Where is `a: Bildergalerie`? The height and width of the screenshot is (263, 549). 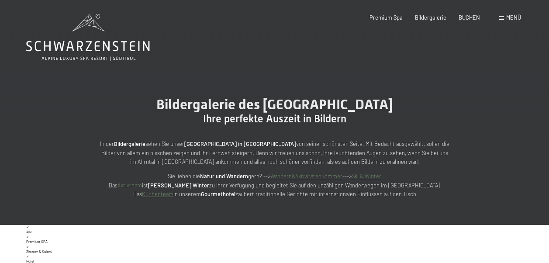
a: Bildergalerie is located at coordinates (431, 17).